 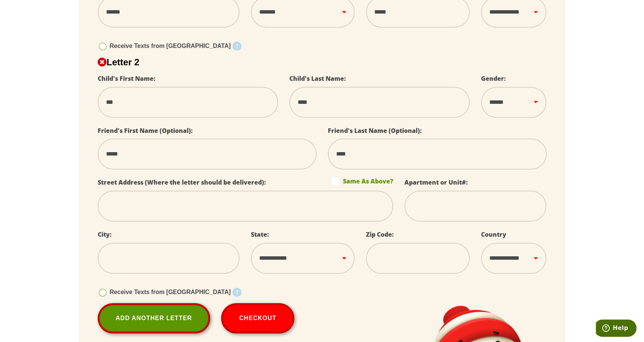 What do you see at coordinates (182, 182) in the screenshot?
I see `label: Street Address (Where the letter should be delivered):` at bounding box center [182, 182].